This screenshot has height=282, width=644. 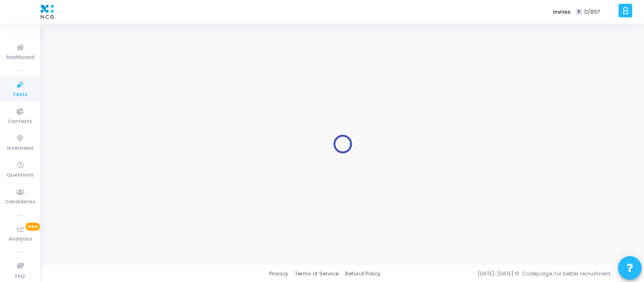 I want to click on span: Dashboard, so click(x=20, y=57).